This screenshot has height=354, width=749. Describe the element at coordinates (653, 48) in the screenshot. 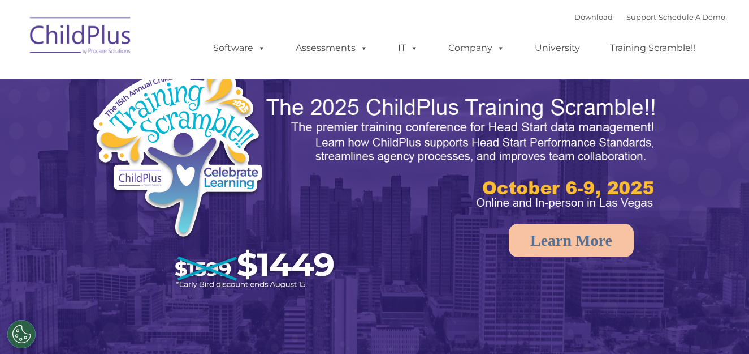

I see `a: Training Scramble!!` at that location.